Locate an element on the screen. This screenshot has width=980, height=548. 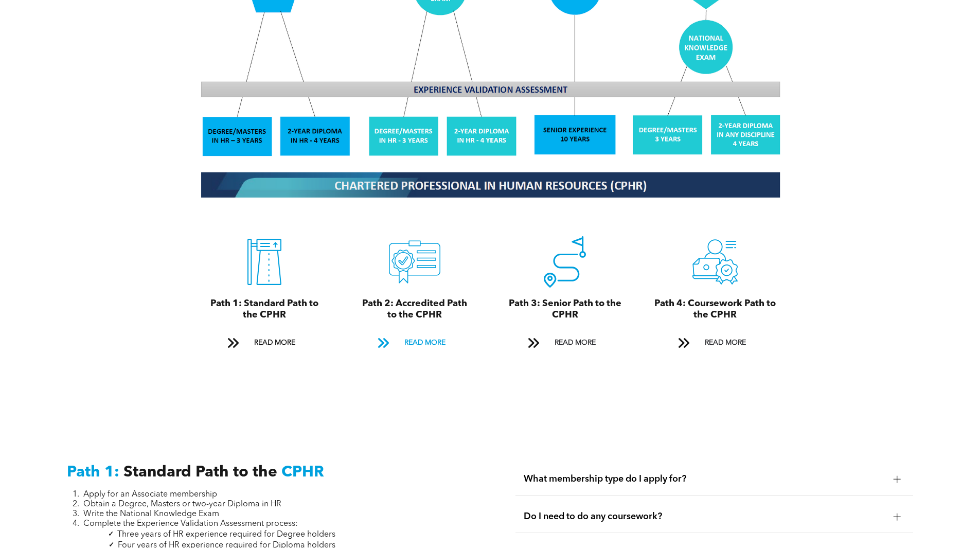
span: Path 3: Senior Path to the CPHR is located at coordinates (565, 310).